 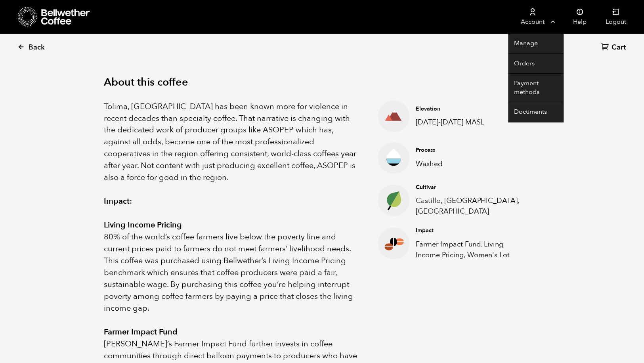 I want to click on p: Farmer Impact Fund, Living Income Pricing, Women's Lot, so click(x=471, y=250).